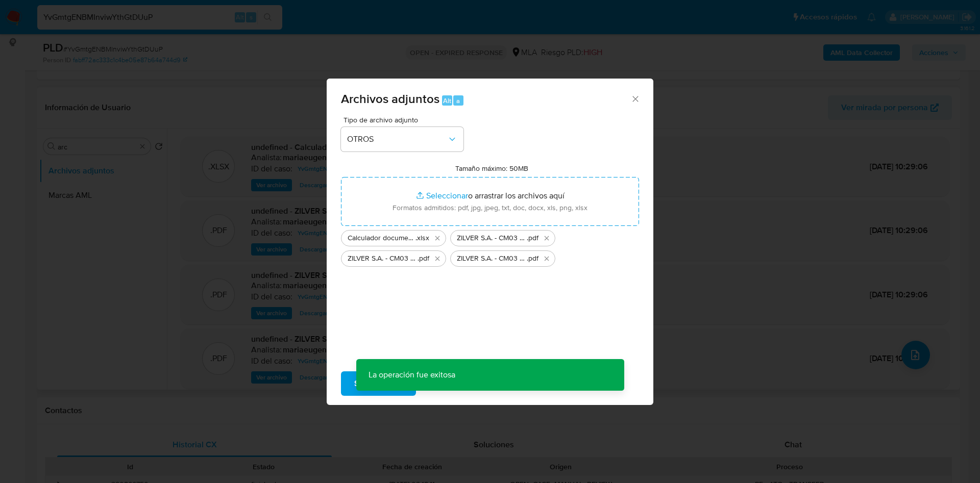  What do you see at coordinates (635, 99) in the screenshot?
I see `button: Cerrar` at bounding box center [635, 99].